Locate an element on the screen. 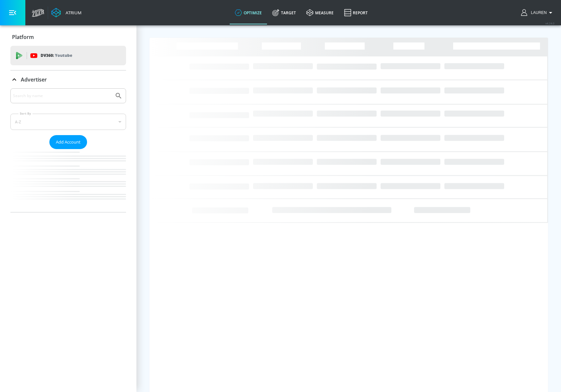 Image resolution: width=561 pixels, height=392 pixels. input: Search by name is located at coordinates (62, 96).